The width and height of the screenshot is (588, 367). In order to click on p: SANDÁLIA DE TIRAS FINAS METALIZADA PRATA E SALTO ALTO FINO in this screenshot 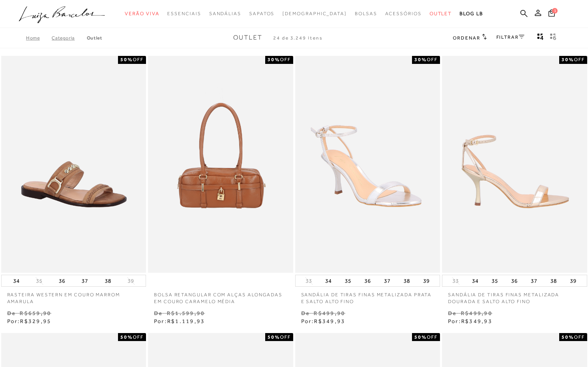, I will do `click(367, 296)`.